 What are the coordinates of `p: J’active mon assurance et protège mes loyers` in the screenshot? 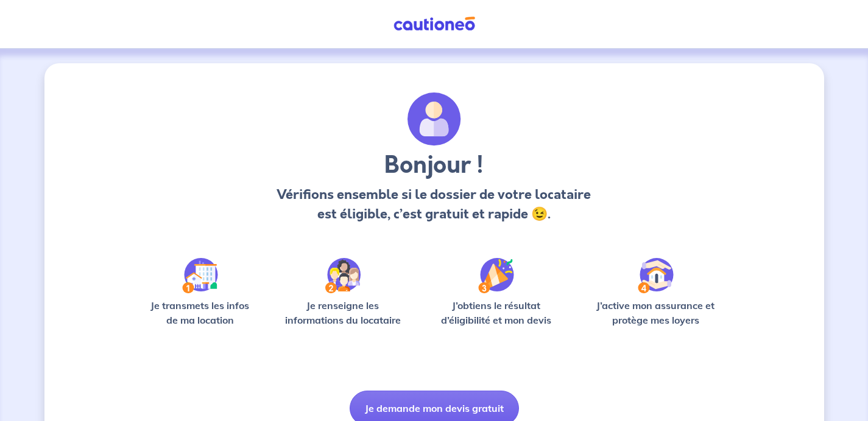 It's located at (655, 313).